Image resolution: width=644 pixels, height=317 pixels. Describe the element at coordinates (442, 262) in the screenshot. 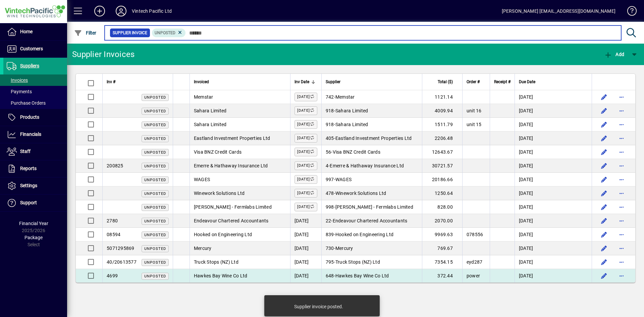

I see `td: 7354.15` at that location.